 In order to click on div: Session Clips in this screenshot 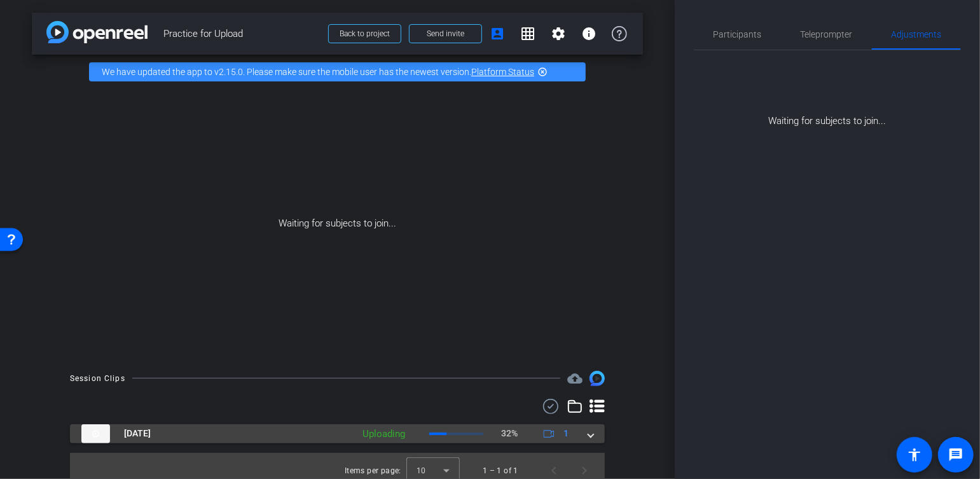, I will do `click(97, 378)`.